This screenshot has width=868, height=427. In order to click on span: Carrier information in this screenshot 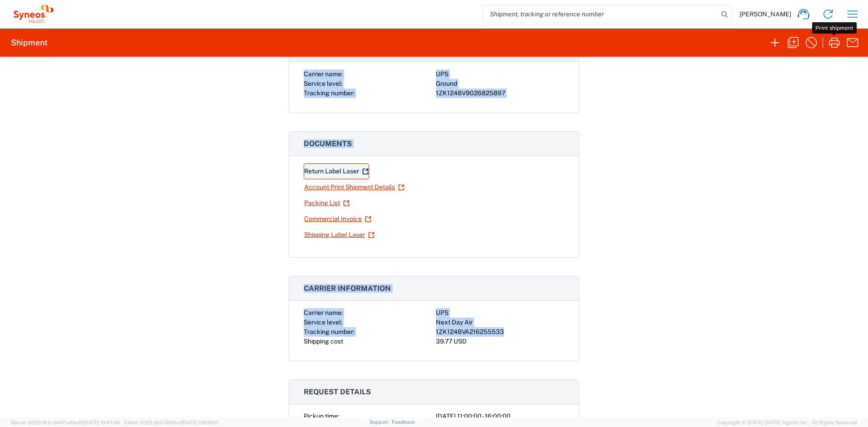, I will do `click(347, 288)`.